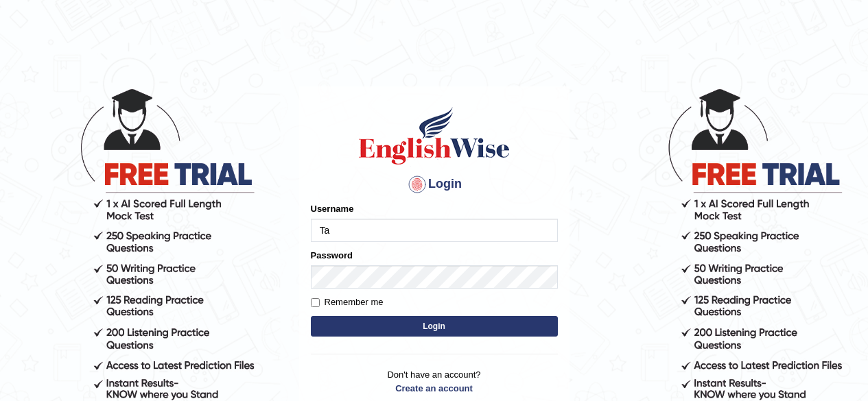 This screenshot has width=868, height=401. I want to click on img: Logo of English Wise sign in for intelligent practice with AI, so click(434, 136).